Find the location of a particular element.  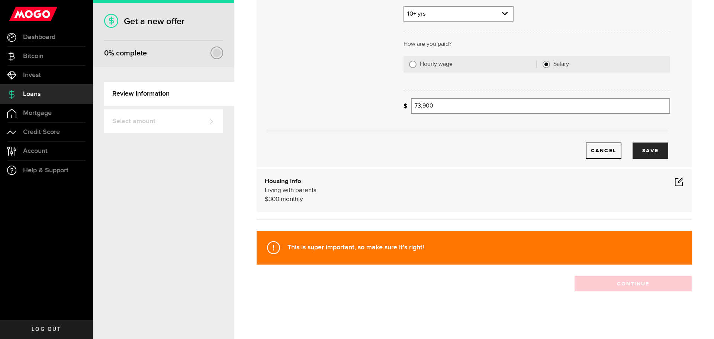

span: Mortgage is located at coordinates (37, 113).